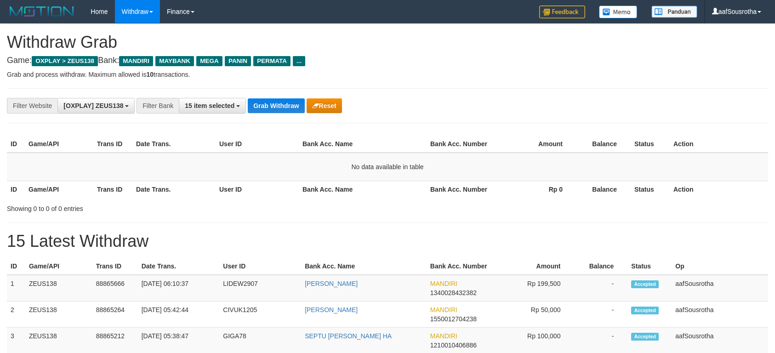 This screenshot has height=353, width=775. What do you see at coordinates (453, 293) in the screenshot?
I see `span: Copy 1340028432382 to clipboard` at bounding box center [453, 293].